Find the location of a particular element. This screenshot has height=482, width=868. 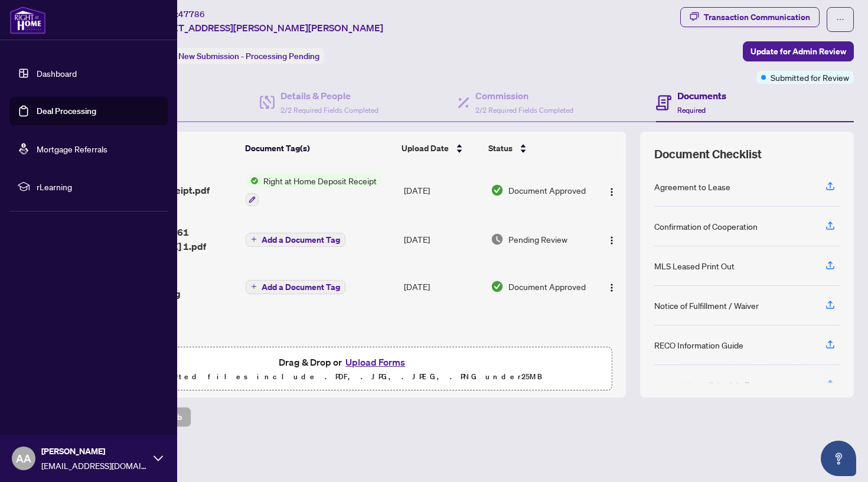

div: RECO Information Guide is located at coordinates (698, 345).